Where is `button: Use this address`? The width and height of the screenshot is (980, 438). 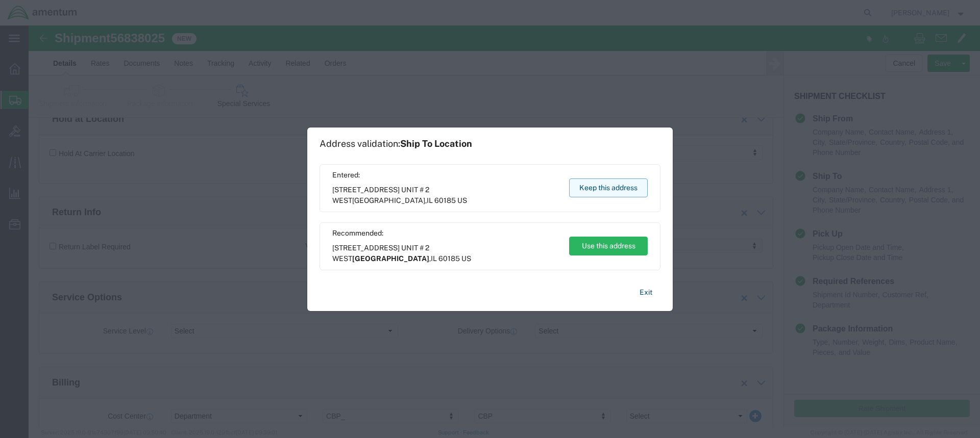 button: Use this address is located at coordinates (608, 246).